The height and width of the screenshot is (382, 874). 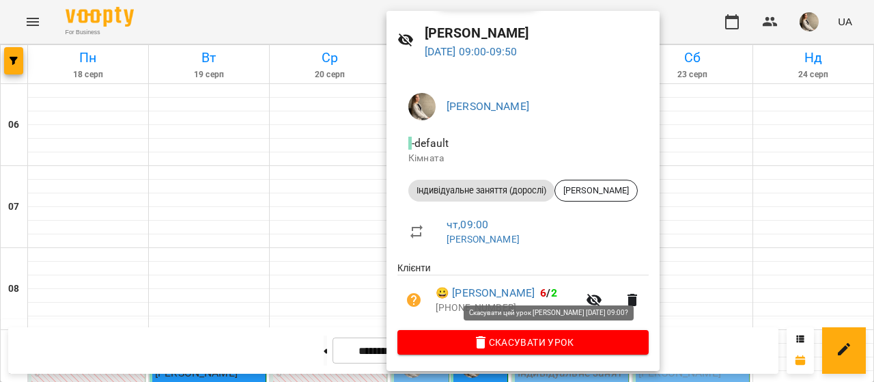 I want to click on p: Кімната, so click(x=523, y=158).